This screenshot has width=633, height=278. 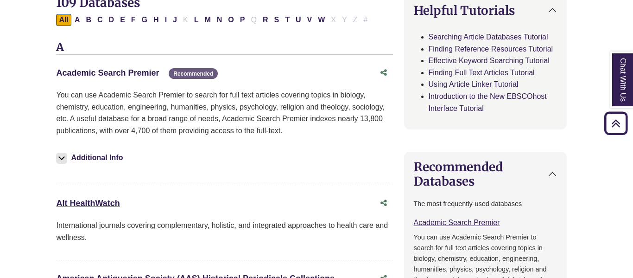 What do you see at coordinates (488, 37) in the screenshot?
I see `a: Searching Article Databases Tutorial` at bounding box center [488, 37].